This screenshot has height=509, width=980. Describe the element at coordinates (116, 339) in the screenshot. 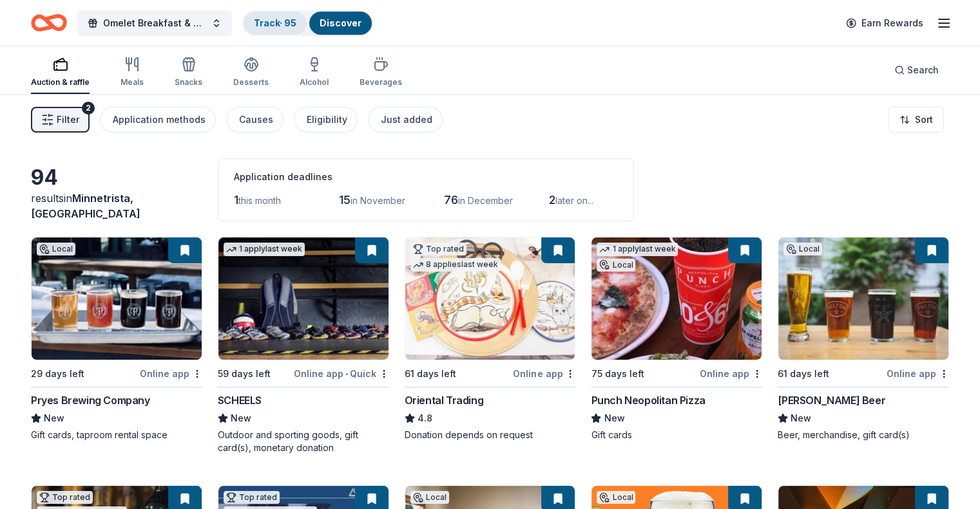

I see `a: Image for Pryes Brewing CompanyLocal29 days leftOnline appPryes Brewing CompanyNewGift cards, tap...` at that location.